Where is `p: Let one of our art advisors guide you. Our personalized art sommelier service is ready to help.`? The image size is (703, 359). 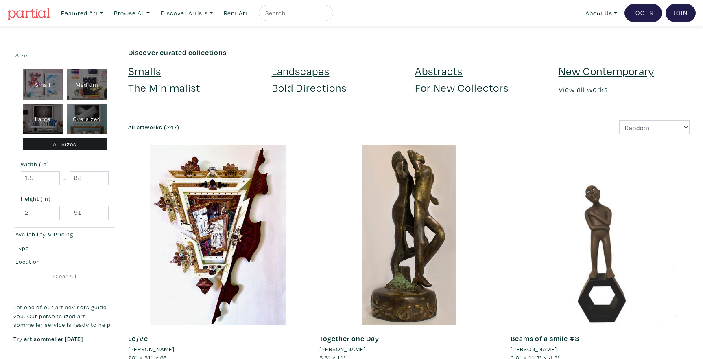
p: Let one of our art advisors guide you. Our personalized art sommelier service is ready to help. is located at coordinates (65, 315).